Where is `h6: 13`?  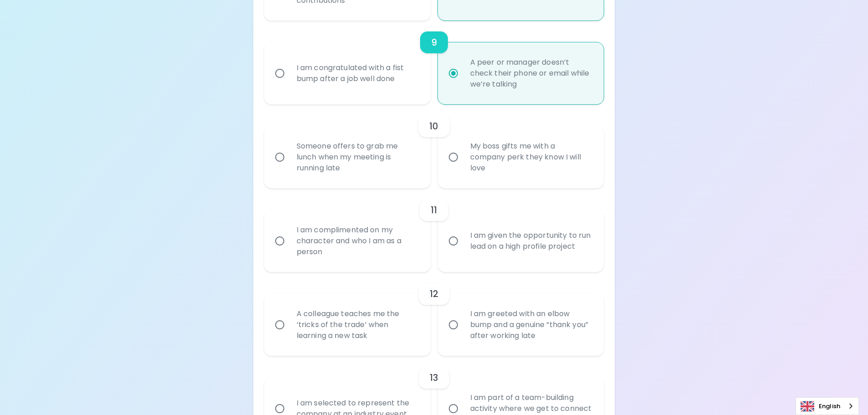 h6: 13 is located at coordinates (434, 378).